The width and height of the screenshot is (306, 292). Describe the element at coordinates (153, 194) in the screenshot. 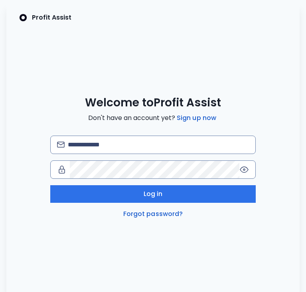

I see `span: Log in` at that location.